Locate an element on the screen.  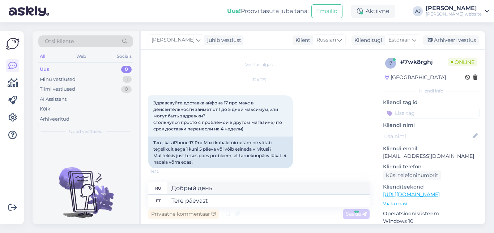
span: Otsi kliente is located at coordinates (59, 41).